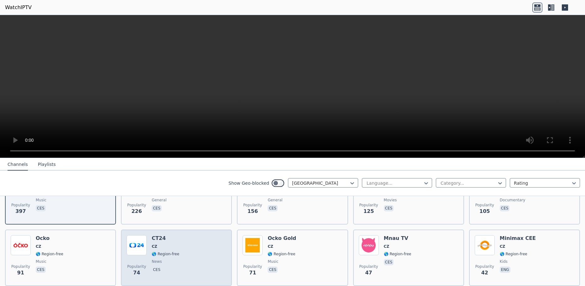  I want to click on img: Ocko, so click(21, 245).